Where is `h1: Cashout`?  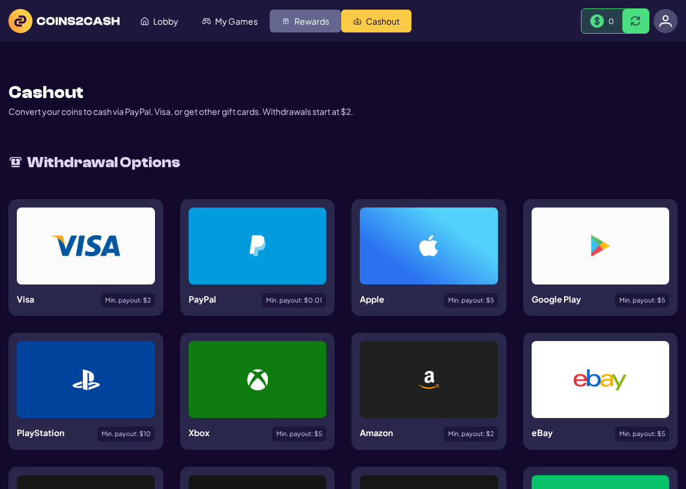
h1: Cashout is located at coordinates (46, 93).